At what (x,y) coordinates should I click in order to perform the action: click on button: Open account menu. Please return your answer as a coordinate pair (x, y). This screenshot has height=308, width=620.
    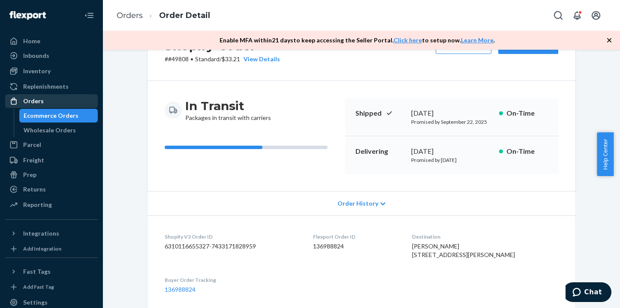
    Looking at the image, I should click on (596, 15).